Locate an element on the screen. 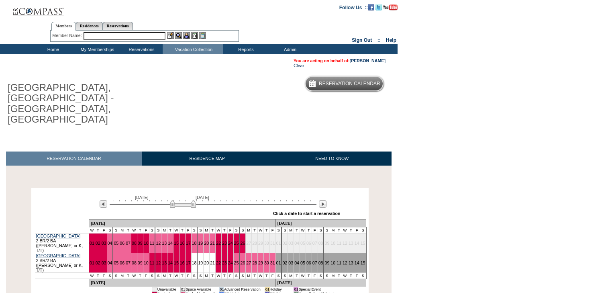 This screenshot has height=293, width=612. a: RESIDENCE MAP is located at coordinates (207, 158).